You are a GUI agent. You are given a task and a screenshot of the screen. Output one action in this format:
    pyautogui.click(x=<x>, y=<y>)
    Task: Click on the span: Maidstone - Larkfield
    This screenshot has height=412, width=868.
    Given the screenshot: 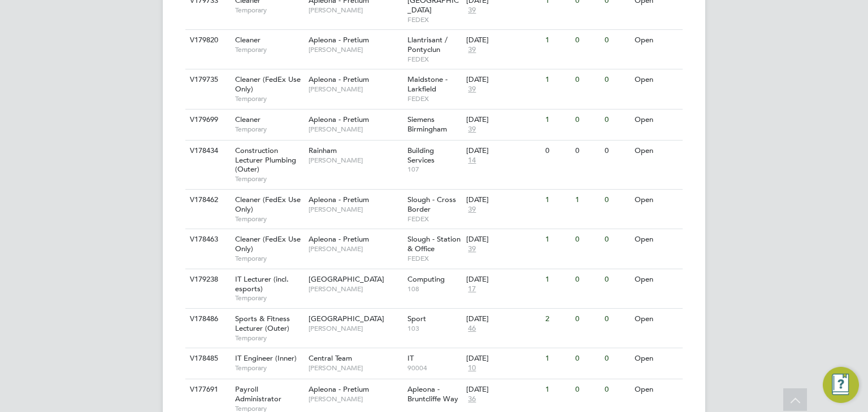 What is the action you would take?
    pyautogui.click(x=427, y=84)
    